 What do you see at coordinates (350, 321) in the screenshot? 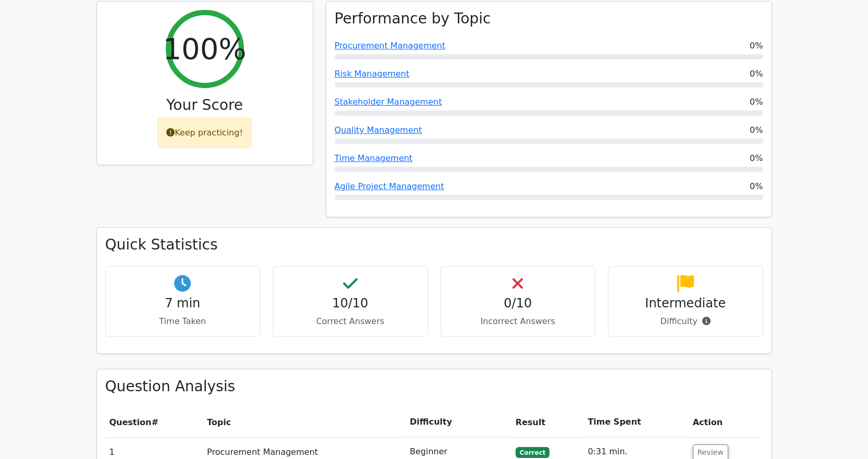
I see `p: Correct Answers` at bounding box center [350, 321].